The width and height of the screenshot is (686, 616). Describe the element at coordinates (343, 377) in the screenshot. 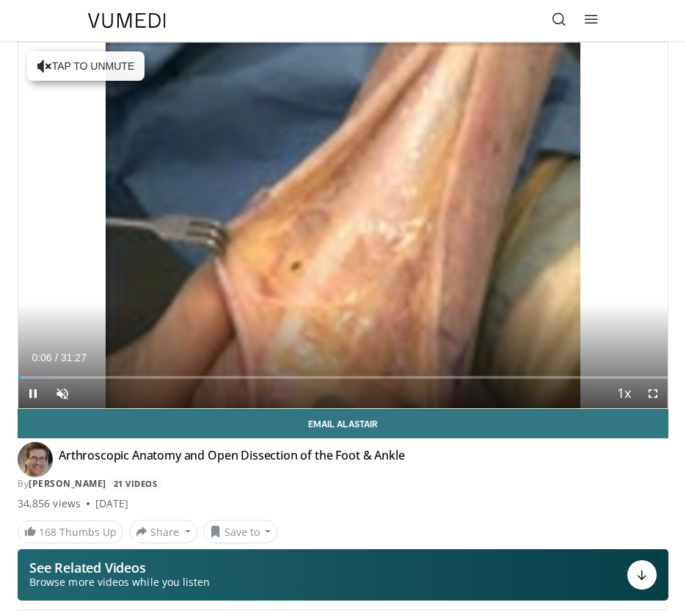

I see `div: Progress Bar` at that location.